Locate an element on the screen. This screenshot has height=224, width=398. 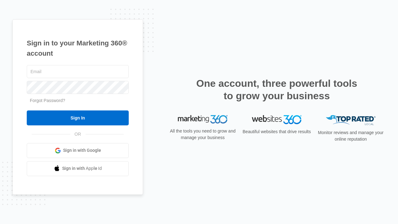
p: All the tools you need to grow and manage your business is located at coordinates (203, 134).